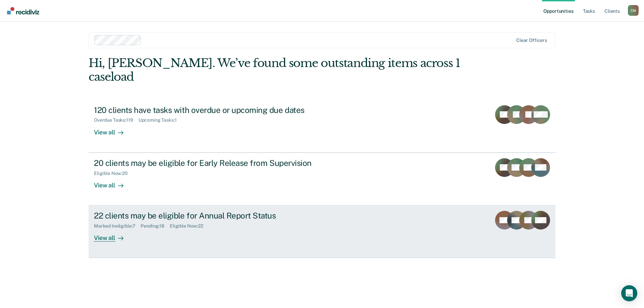  Describe the element at coordinates (113, 173) in the screenshot. I see `div: Eligible Now : 20` at that location.